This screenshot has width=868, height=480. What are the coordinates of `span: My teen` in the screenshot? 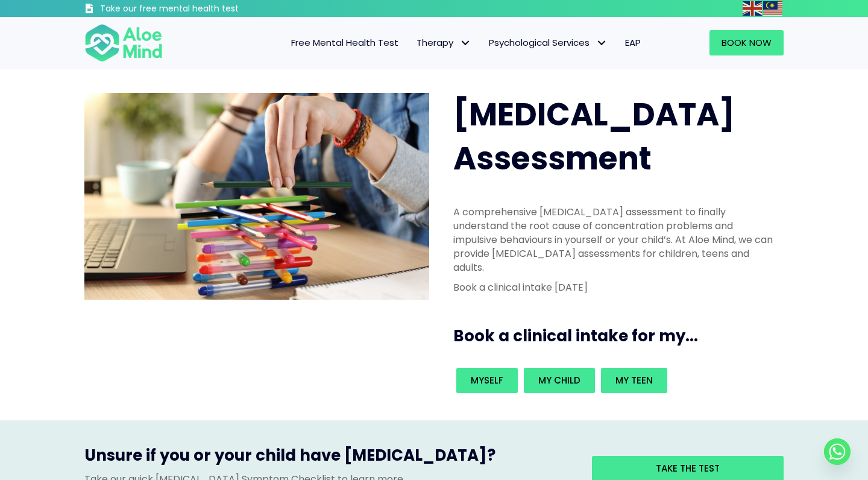 It's located at (634, 380).